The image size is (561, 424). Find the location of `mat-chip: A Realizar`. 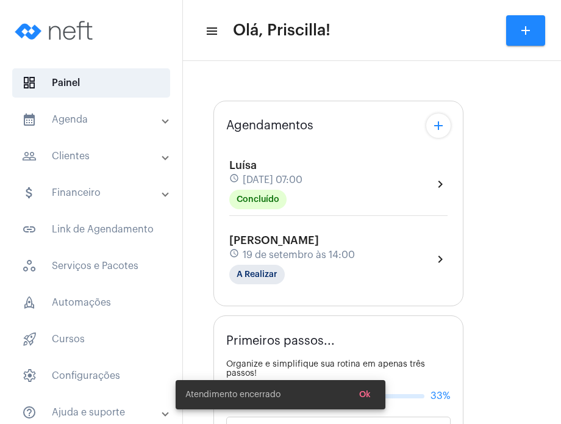

mat-chip: A Realizar is located at coordinates (257, 274).